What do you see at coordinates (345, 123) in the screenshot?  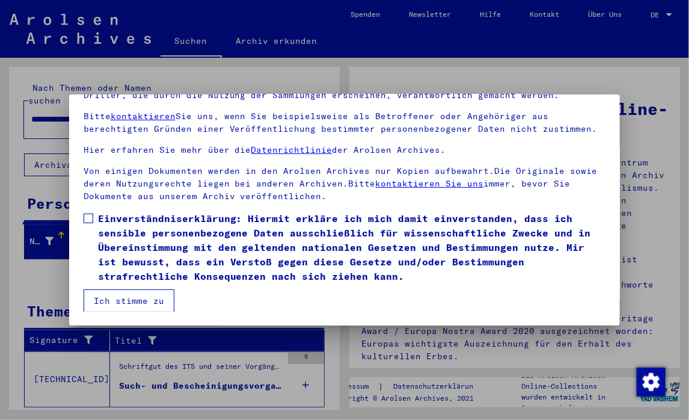 I see `p: Bitte Sie uns, wenn Sie beispielsweise als Betroffener oder Angehöriger aus berechtigten Gründen ...` at bounding box center [345, 123].